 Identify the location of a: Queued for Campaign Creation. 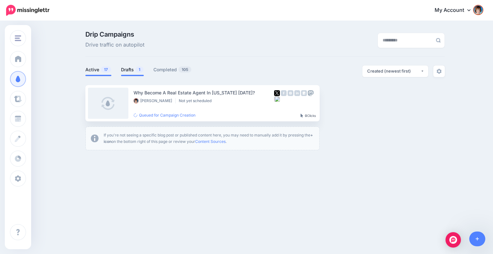
(164, 115).